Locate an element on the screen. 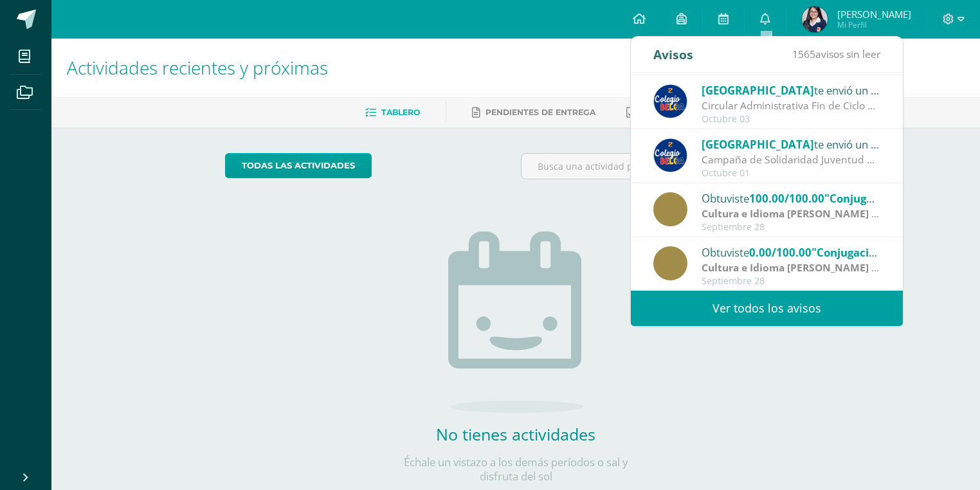 This screenshot has height=490, width=980. div: Campaña de Solidaridad Juventud Misionera 2025.: Queridas familias: Deseándoles bienestar en cada... is located at coordinates (791, 159).